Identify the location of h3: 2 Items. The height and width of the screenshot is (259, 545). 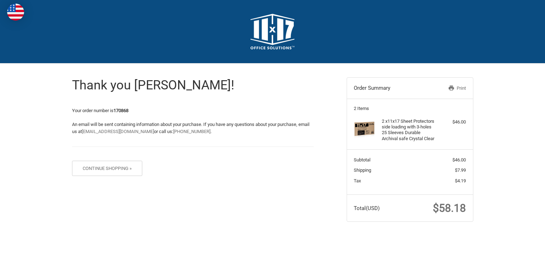
(410, 109).